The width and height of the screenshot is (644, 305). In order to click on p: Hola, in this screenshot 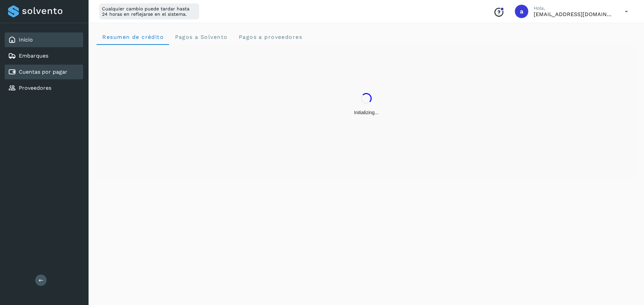, I will do `click(573, 8)`.